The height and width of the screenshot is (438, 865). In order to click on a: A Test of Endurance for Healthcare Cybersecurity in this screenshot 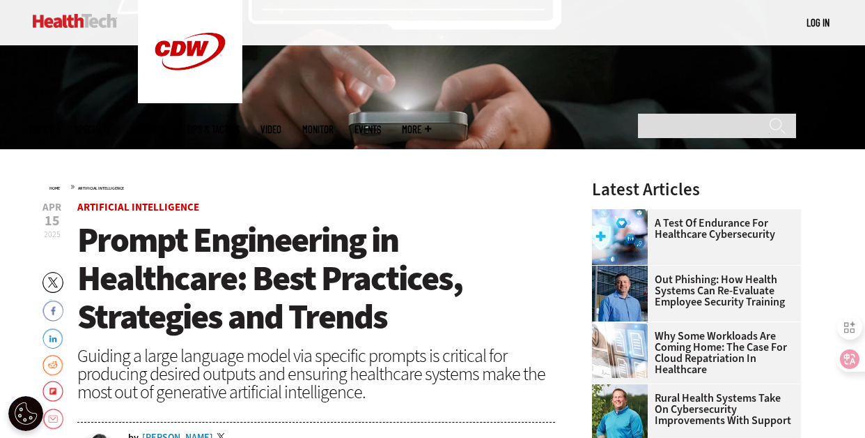, I will do `click(693, 229)`.